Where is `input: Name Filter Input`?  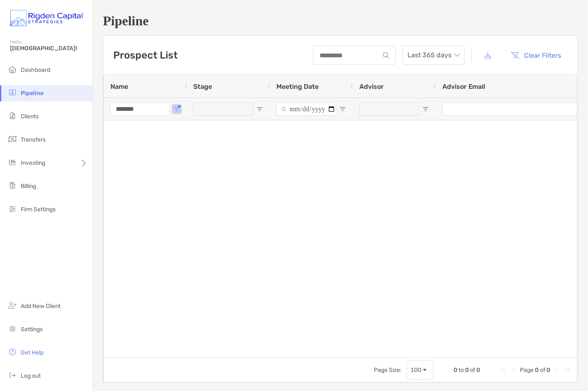 input: Name Filter Input is located at coordinates (140, 109).